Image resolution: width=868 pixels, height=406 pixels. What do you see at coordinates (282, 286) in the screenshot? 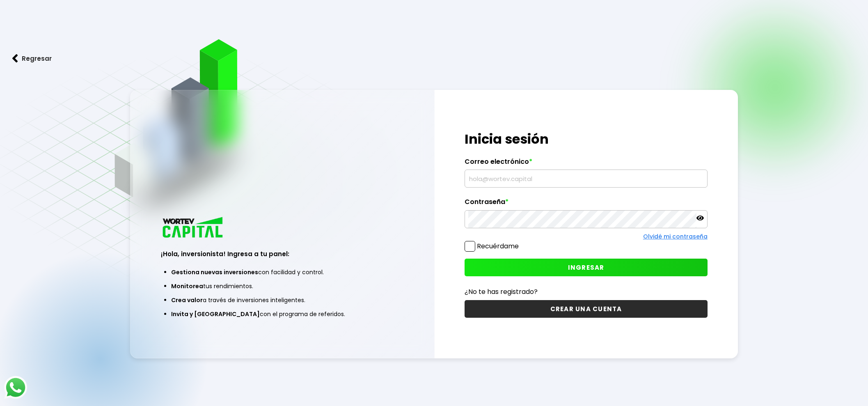
I see `li: tus rendimientos.` at bounding box center [282, 286].